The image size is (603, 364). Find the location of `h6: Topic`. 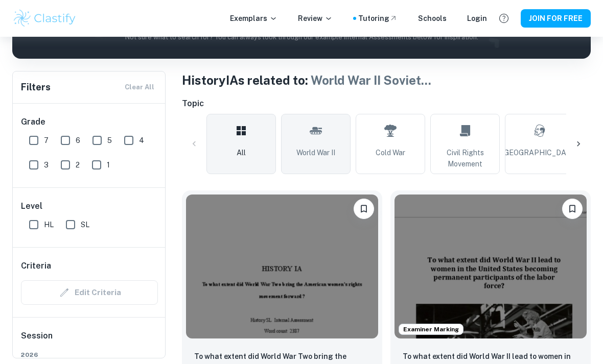

h6: Topic is located at coordinates (386, 104).